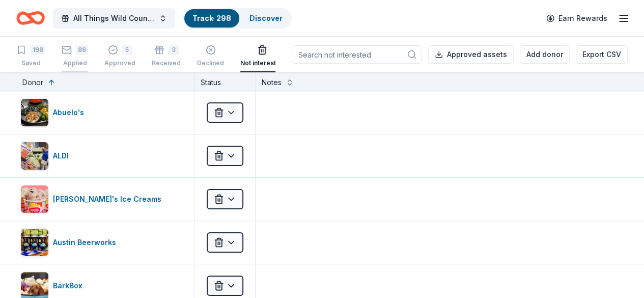 This screenshot has height=298, width=644. I want to click on a: Home, so click(30, 18).